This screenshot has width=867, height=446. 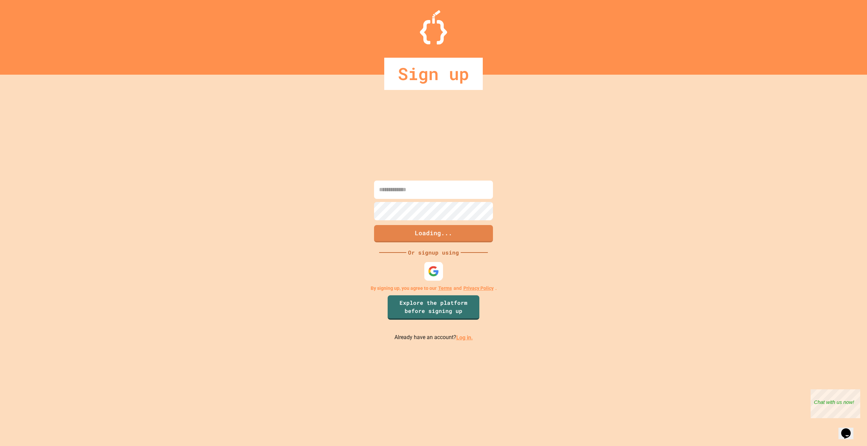 I want to click on button: Loading..., so click(x=433, y=234).